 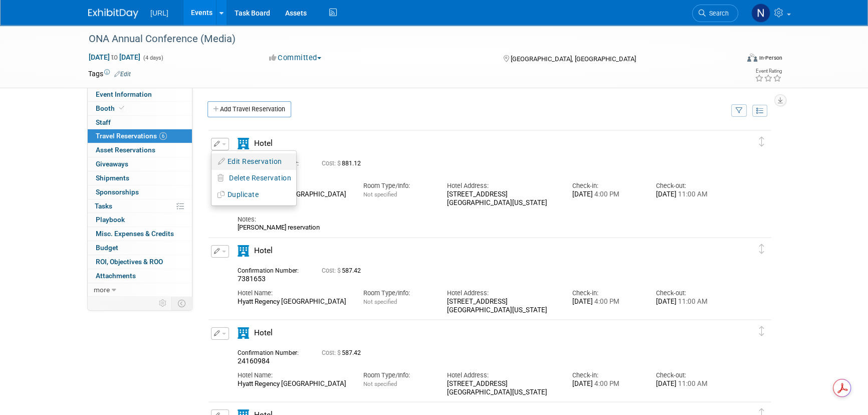 I want to click on a: Tasks, so click(x=140, y=206).